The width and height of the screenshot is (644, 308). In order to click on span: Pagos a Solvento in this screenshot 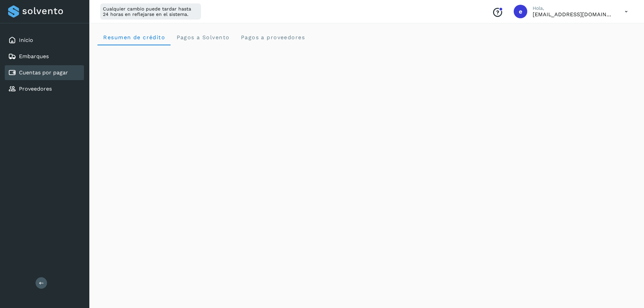, I will do `click(203, 37)`.